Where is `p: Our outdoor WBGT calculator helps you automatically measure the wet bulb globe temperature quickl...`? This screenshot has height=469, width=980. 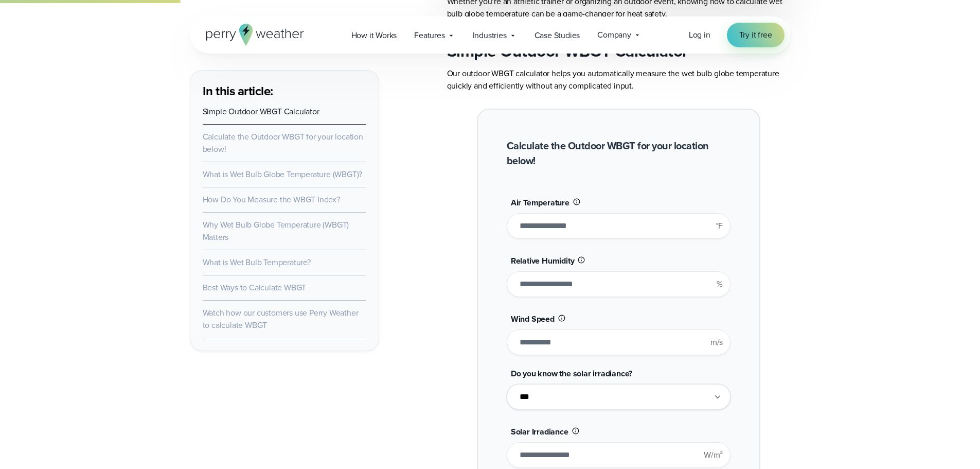 p: Our outdoor WBGT calculator helps you automatically measure the wet bulb globe temperature quickl... is located at coordinates (619, 80).